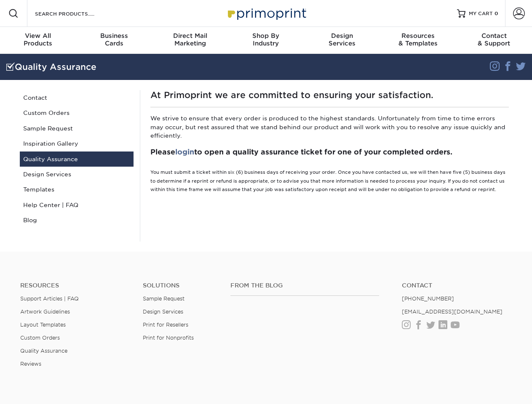 The image size is (532, 404). I want to click on a: Support Articles | FAQ, so click(49, 298).